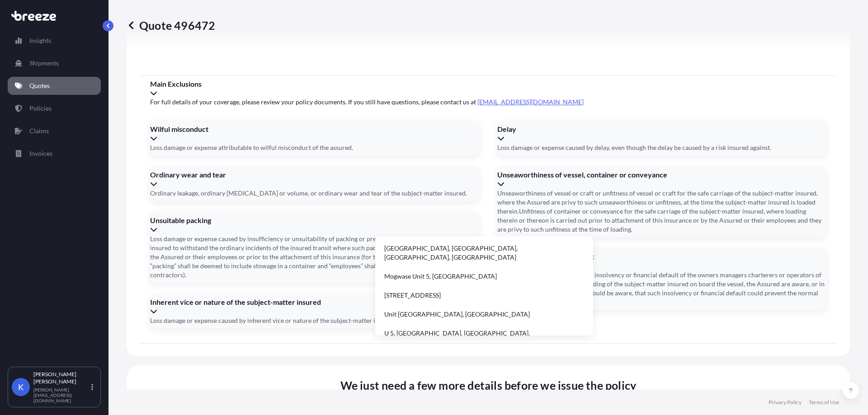  Describe the element at coordinates (824, 402) in the screenshot. I see `a: Terms of Use` at that location.